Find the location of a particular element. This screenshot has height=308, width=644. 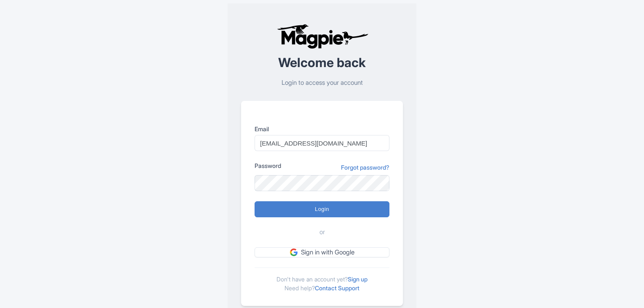

input: Login is located at coordinates (322, 209).